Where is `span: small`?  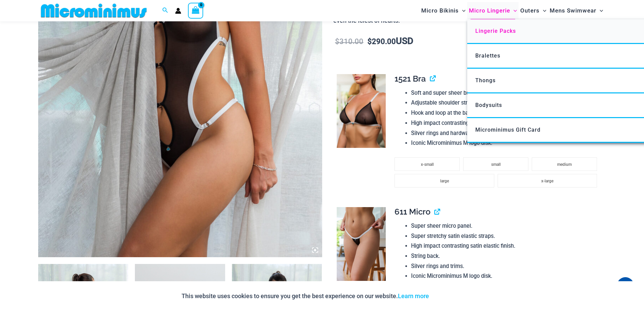
span: small is located at coordinates (496, 164).